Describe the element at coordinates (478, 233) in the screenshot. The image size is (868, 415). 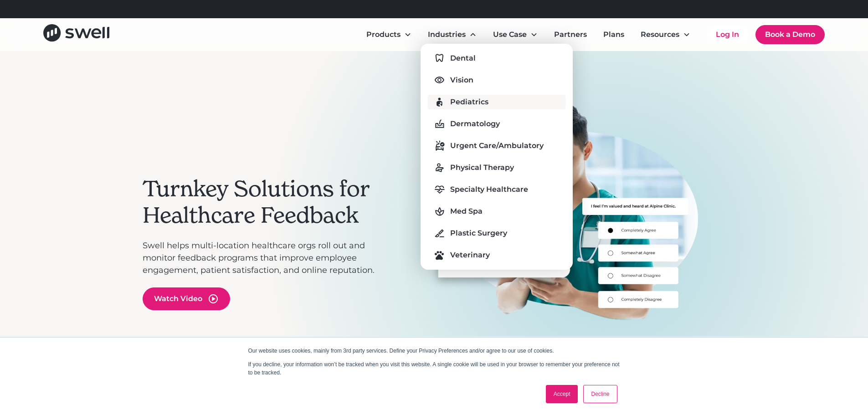
I see `div: Plastic Surgery` at that location.